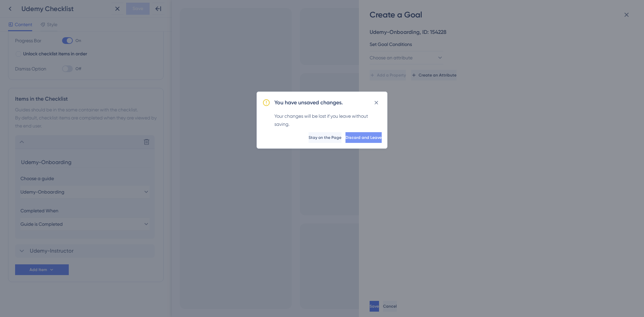  I want to click on div: Get Started Here!, so click(439, 277).